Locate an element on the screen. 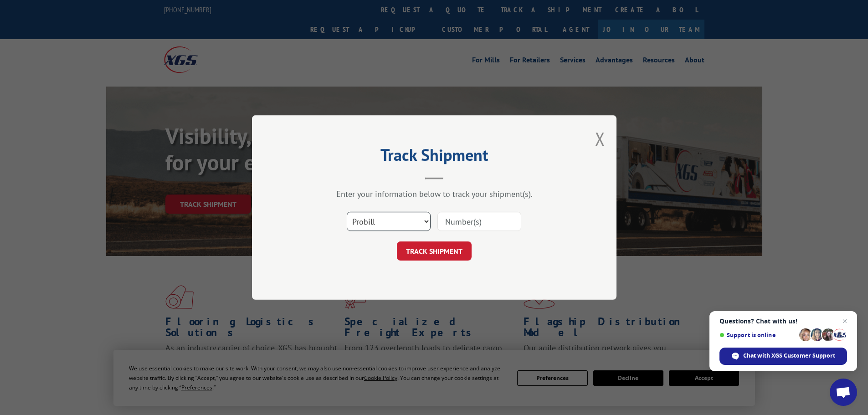 The width and height of the screenshot is (868, 415). span: Support is online is located at coordinates (758, 335).